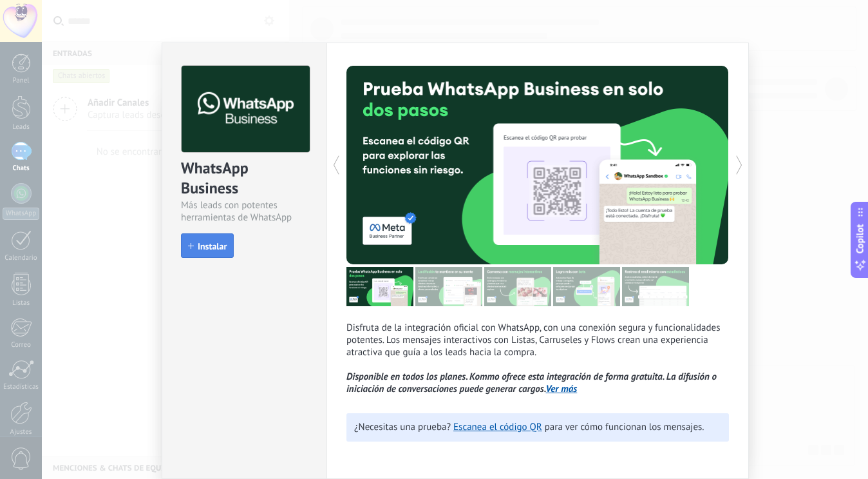 The image size is (868, 479). I want to click on span: para ver cómo funcionan los mensajes., so click(625, 426).